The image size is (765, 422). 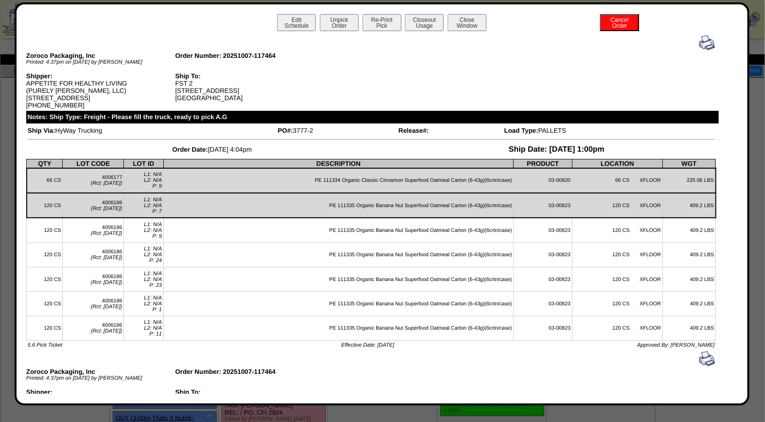 What do you see at coordinates (153, 279) in the screenshot?
I see `span: L1: N/A L2: N/A P: 23` at bounding box center [153, 279].